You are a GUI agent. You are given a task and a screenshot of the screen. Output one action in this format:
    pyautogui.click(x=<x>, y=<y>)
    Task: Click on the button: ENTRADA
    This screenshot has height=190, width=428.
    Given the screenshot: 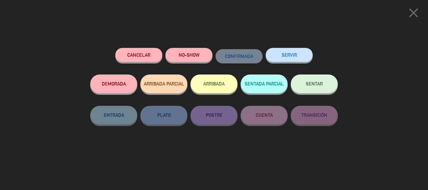 What is the action you would take?
    pyautogui.click(x=114, y=115)
    